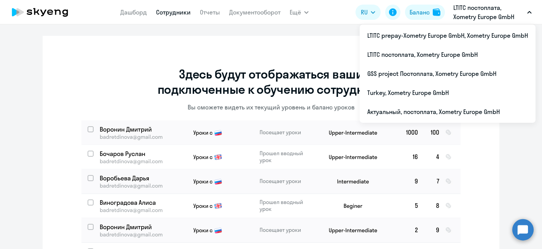  I want to click on ul: Ещё, so click(448, 73).